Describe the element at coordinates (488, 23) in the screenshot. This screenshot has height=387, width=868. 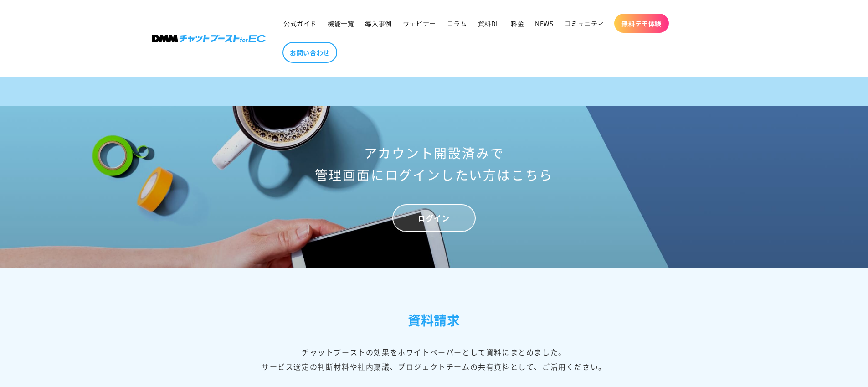
I see `span: 資料DL` at that location.